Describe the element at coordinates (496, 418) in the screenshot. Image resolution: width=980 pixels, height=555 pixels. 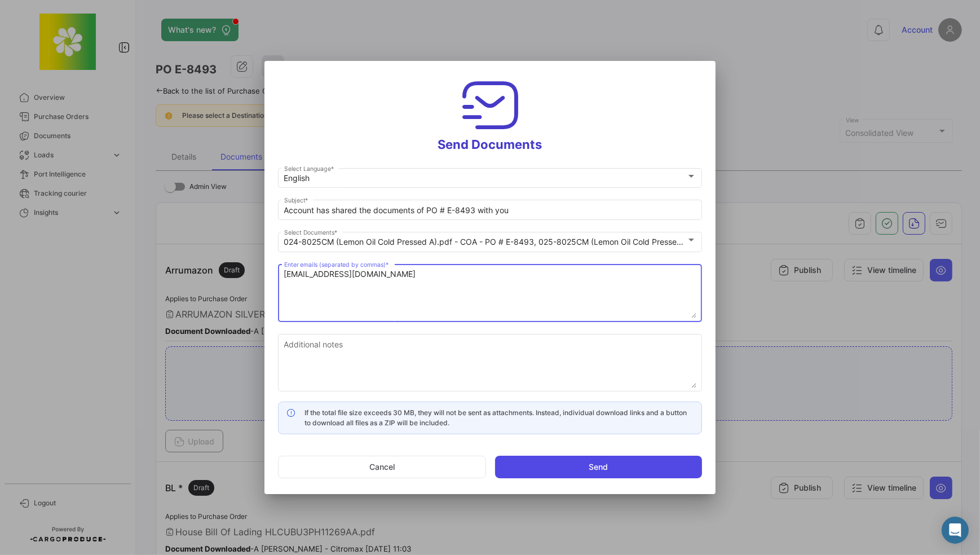
I see `span: If the total file size exceeds 30 MB, they will not be sent as attachments. Instead, individual d...` at that location.